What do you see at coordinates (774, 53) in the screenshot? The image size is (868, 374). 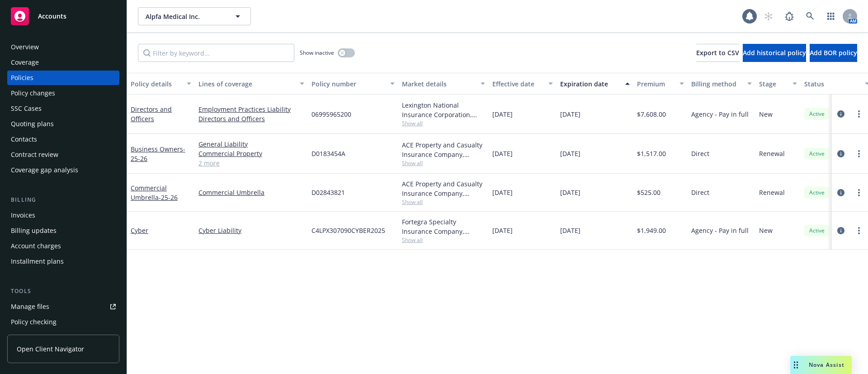 I see `button: Add historical policy` at bounding box center [774, 53].